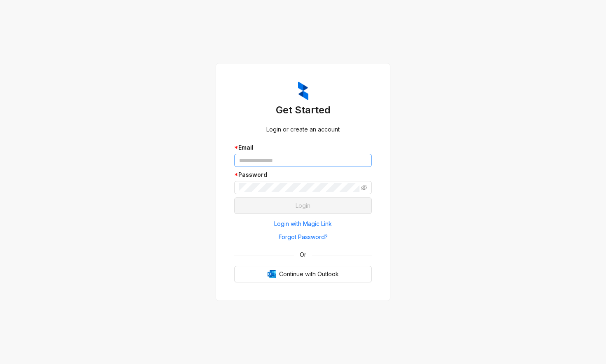 The width and height of the screenshot is (606, 364). What do you see at coordinates (364, 188) in the screenshot?
I see `span: eye-invisible` at bounding box center [364, 188].